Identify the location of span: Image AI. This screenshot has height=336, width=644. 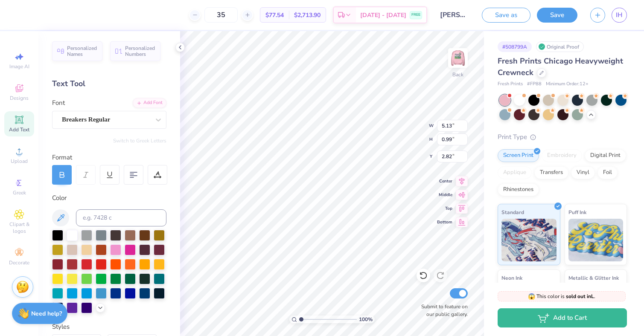
(19, 67).